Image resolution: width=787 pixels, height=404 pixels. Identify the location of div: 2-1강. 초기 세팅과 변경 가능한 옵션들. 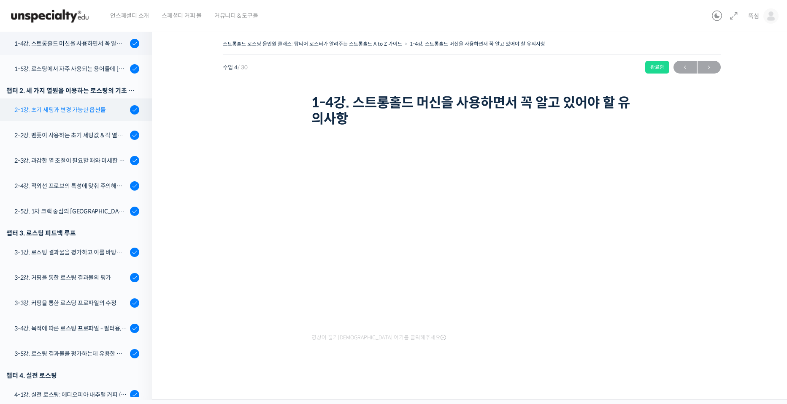
(71, 110).